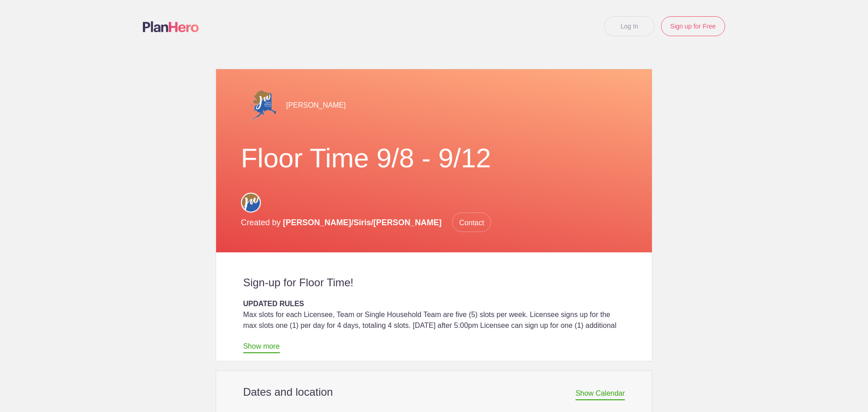  Describe the element at coordinates (693, 26) in the screenshot. I see `a: Sign up for Free` at that location.